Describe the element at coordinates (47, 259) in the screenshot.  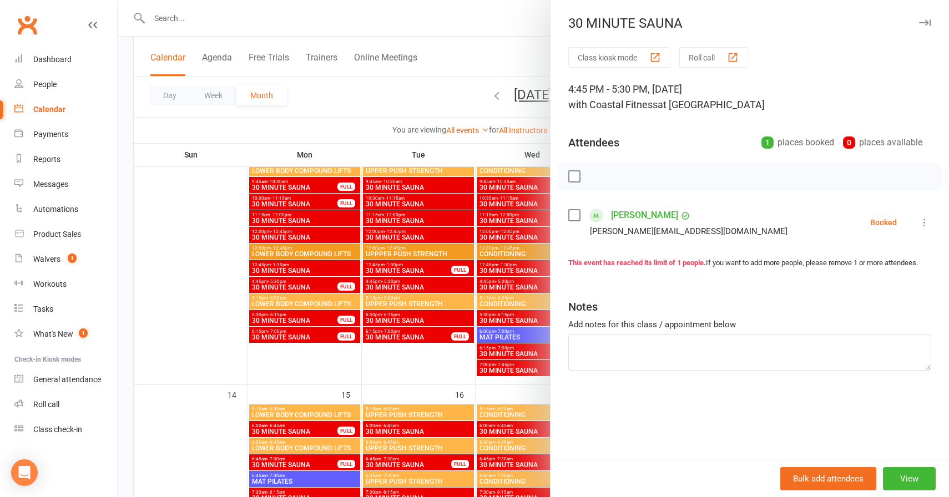
I see `div: Waivers` at that location.